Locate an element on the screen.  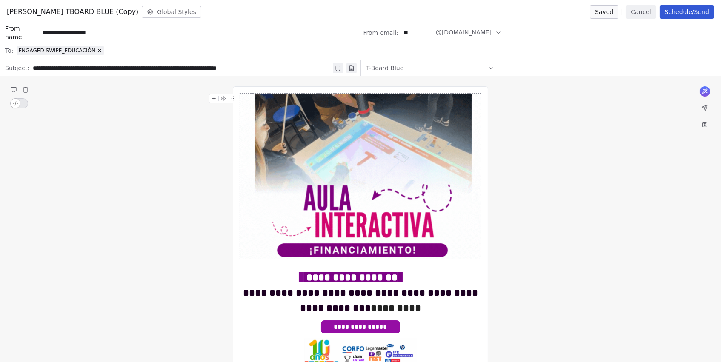
span: ENGAGED SWIPE_EDUCACIÓN is located at coordinates (57, 51).